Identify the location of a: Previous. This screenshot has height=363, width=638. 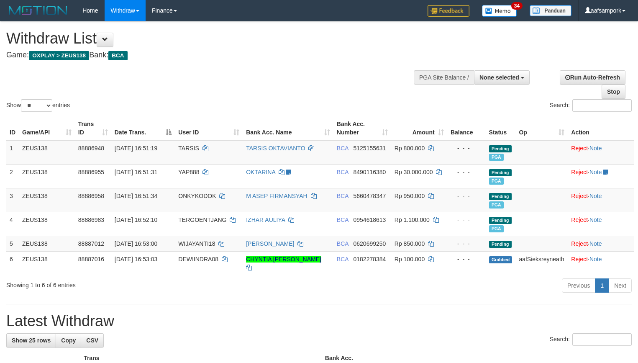
(579, 285).